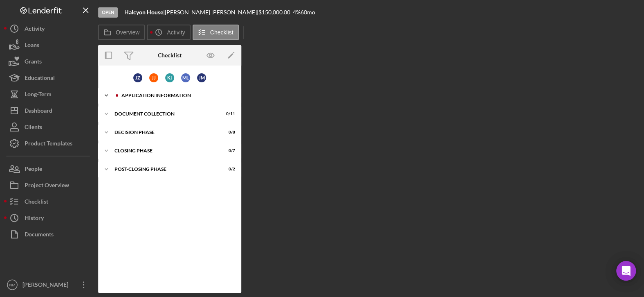  What do you see at coordinates (626, 271) in the screenshot?
I see `div: Open Intercom Messenger` at bounding box center [626, 271].